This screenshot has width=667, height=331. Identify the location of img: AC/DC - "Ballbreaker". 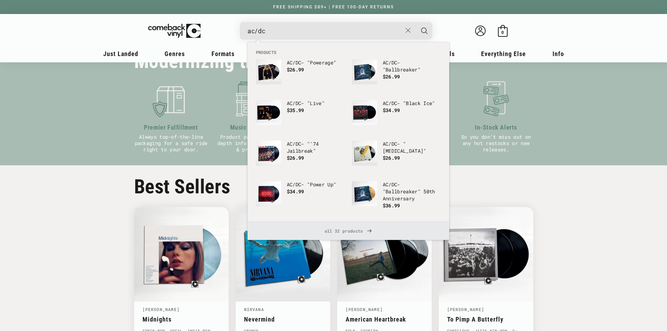
(364, 72).